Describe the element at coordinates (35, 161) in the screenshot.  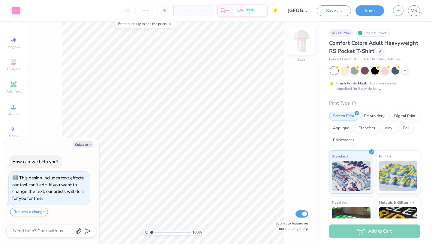
I see `div: How can we help you?` at that location.